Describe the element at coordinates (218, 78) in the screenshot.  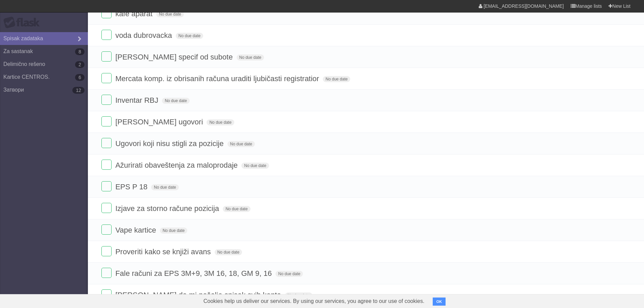
I see `span: Mercata komp. iz obrisanih računa uraditi ljubičasti registratior` at that location.